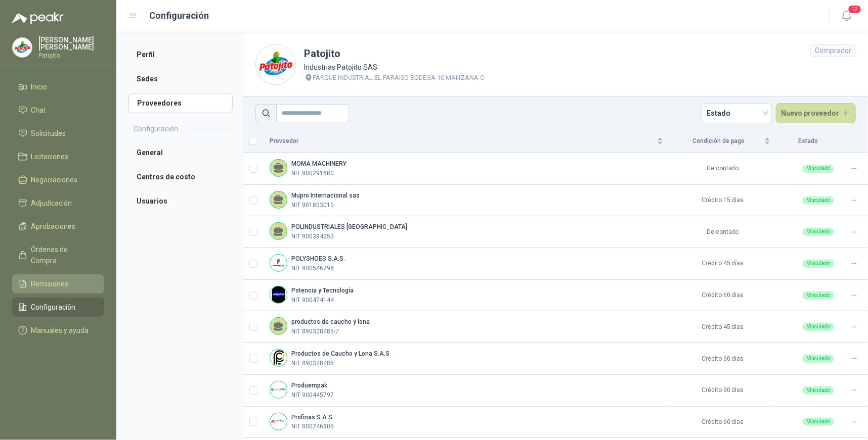  What do you see at coordinates (808, 141) in the screenshot?
I see `th: Estado` at bounding box center [808, 141].